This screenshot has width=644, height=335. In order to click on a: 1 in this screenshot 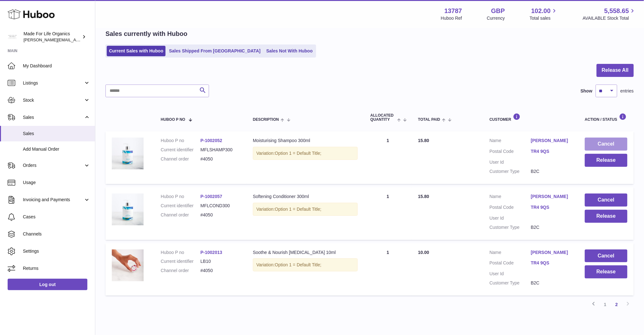, I will do `click(605, 305)`.